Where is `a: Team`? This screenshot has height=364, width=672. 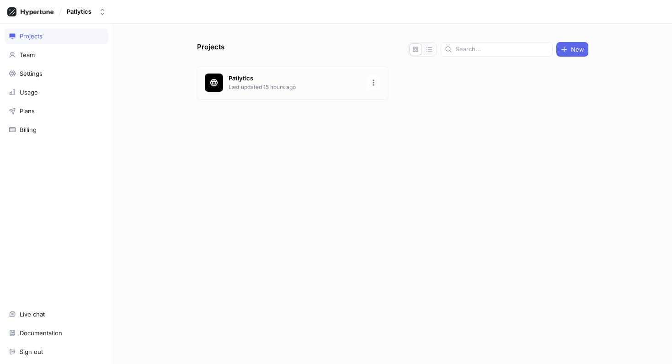 a: Team is located at coordinates (56, 55).